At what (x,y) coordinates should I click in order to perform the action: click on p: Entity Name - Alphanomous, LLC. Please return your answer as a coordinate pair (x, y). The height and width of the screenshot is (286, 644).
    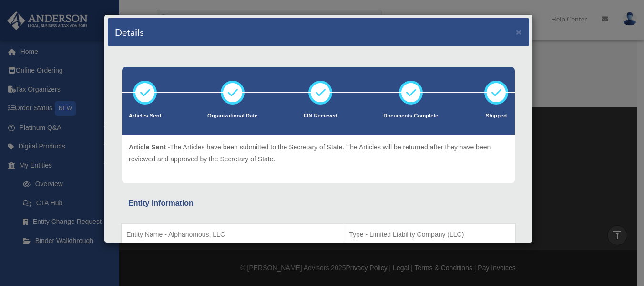
    Looking at the image, I should click on (233, 234).